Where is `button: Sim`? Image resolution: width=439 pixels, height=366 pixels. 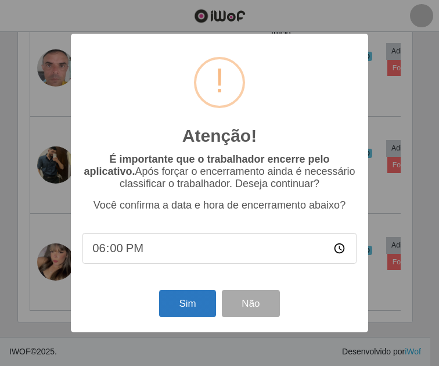 button: Sim is located at coordinates (187, 303).